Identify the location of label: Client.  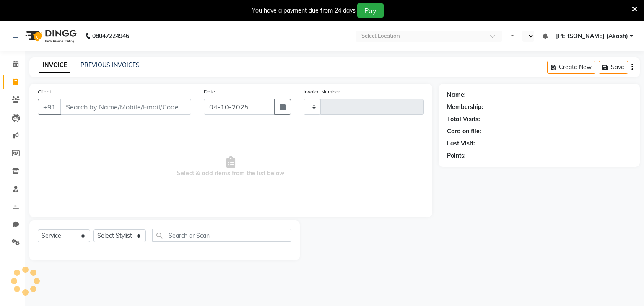
(45, 92).